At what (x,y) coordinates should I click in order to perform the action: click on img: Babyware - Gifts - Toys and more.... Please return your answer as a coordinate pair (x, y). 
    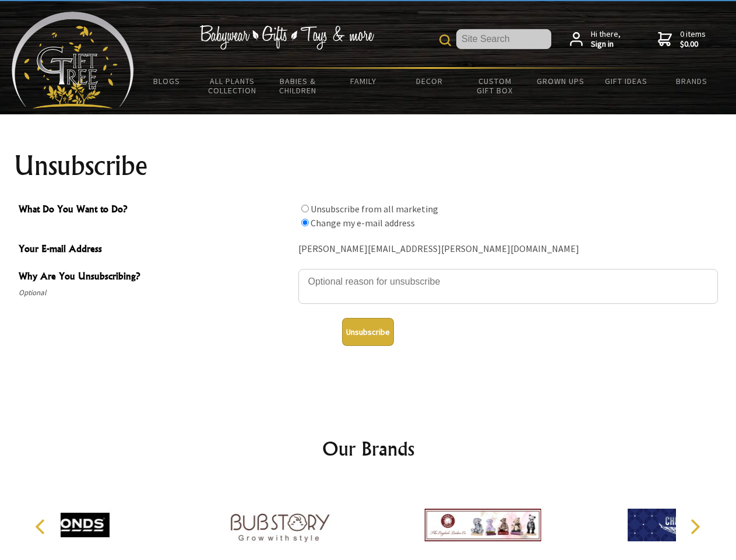
    Looking at the image, I should click on (73, 60).